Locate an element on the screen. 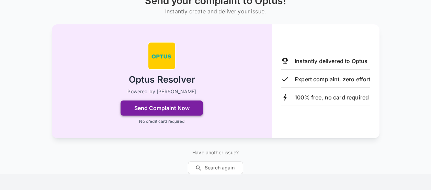 The width and height of the screenshot is (431, 190). p: No credit card required is located at coordinates (161, 122).